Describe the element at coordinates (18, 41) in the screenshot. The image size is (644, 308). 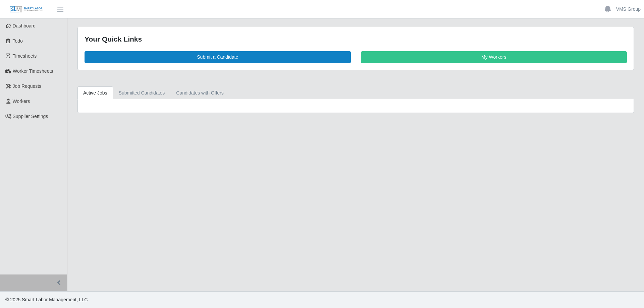
I see `span: Todo` at that location.